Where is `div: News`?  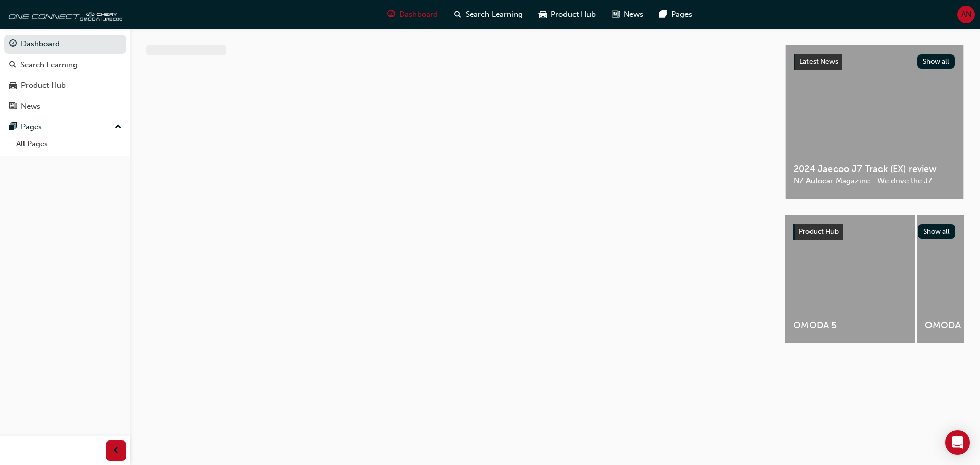
div: News is located at coordinates (31, 106).